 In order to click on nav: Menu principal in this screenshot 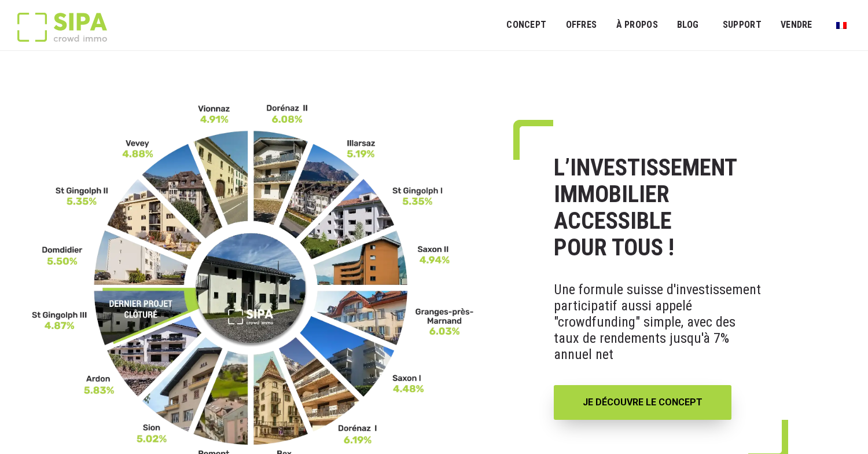, I will do `click(679, 25)`.